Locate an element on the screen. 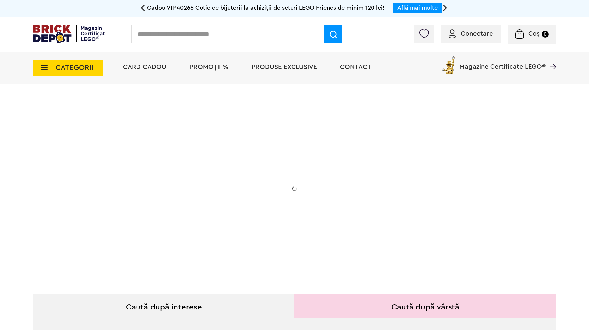 The height and width of the screenshot is (330, 589). h1: Cadou VIP 40772 is located at coordinates (146, 162).